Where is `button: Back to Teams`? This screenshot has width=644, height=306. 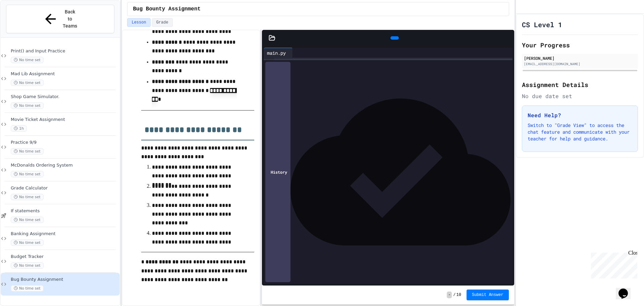
button: Back to Teams is located at coordinates (60, 19).